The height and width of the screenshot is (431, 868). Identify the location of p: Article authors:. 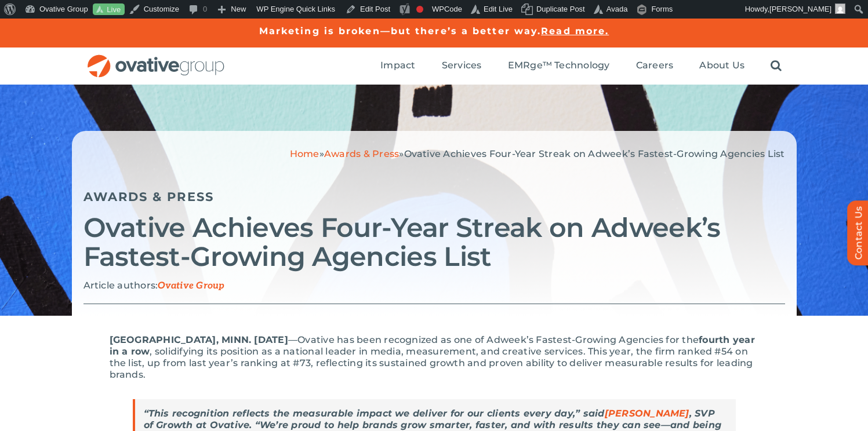
(434, 286).